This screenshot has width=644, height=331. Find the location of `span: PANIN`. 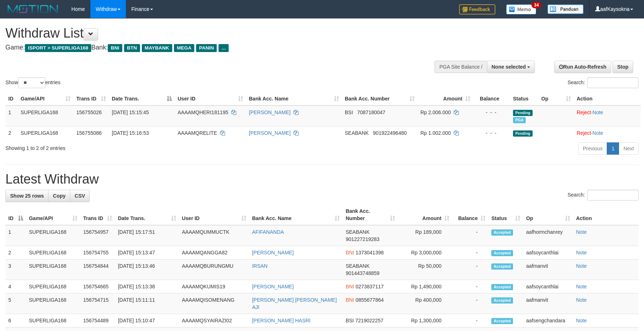

span: PANIN is located at coordinates (206, 48).